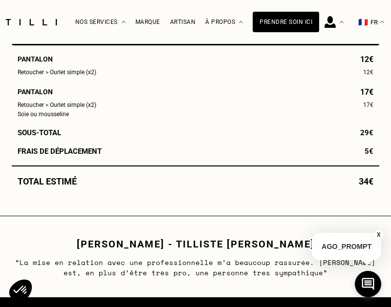 The width and height of the screenshot is (391, 307). What do you see at coordinates (195, 133) in the screenshot?
I see `div: Sous-Total` at bounding box center [195, 133].